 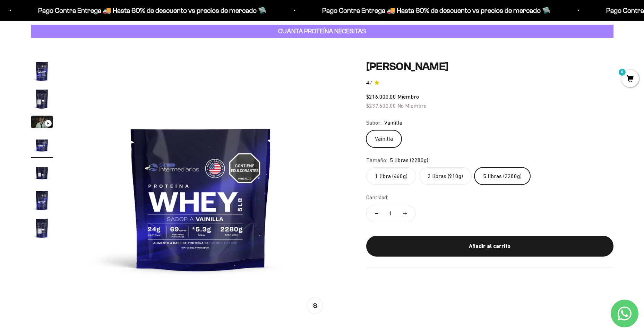 I want to click on button: Ir al artículo 1, so click(x=42, y=72).